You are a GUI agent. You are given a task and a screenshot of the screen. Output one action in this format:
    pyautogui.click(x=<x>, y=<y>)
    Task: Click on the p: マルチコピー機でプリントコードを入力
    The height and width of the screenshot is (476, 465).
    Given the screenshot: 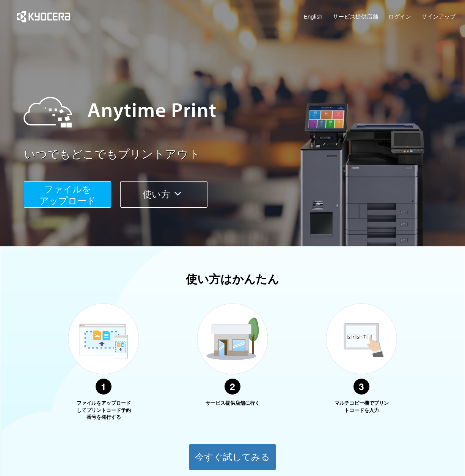 What is the action you would take?
    pyautogui.click(x=362, y=407)
    